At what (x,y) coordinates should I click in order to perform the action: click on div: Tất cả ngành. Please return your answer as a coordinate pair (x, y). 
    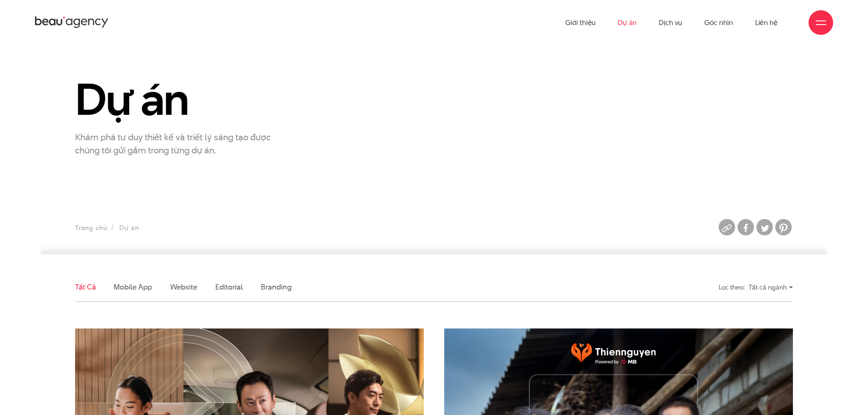
    Looking at the image, I should click on (771, 287).